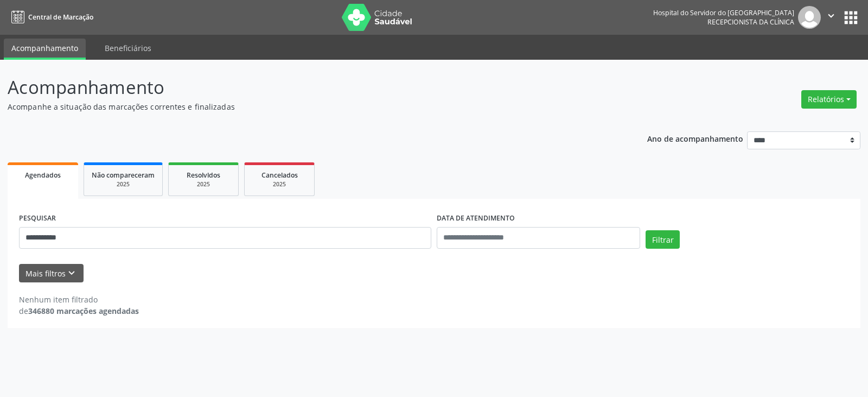  What do you see at coordinates (51, 273) in the screenshot?
I see `button: Mais filtroskeyboard_arrow_down` at bounding box center [51, 273].